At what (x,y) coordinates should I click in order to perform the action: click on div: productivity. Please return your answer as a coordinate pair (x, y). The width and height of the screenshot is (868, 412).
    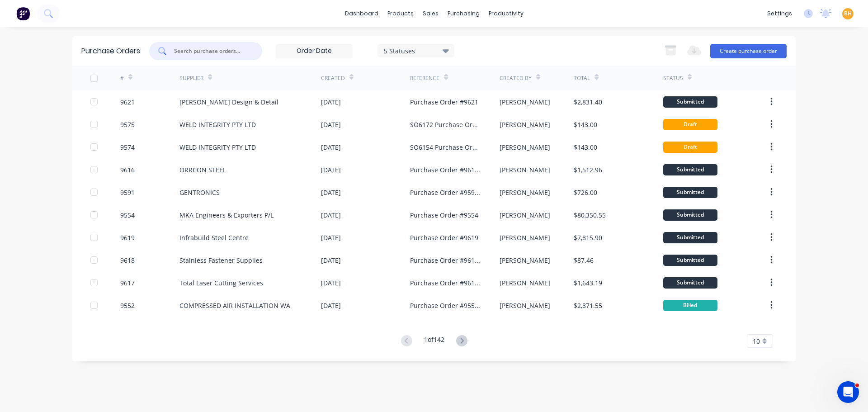
    Looking at the image, I should click on (506, 14).